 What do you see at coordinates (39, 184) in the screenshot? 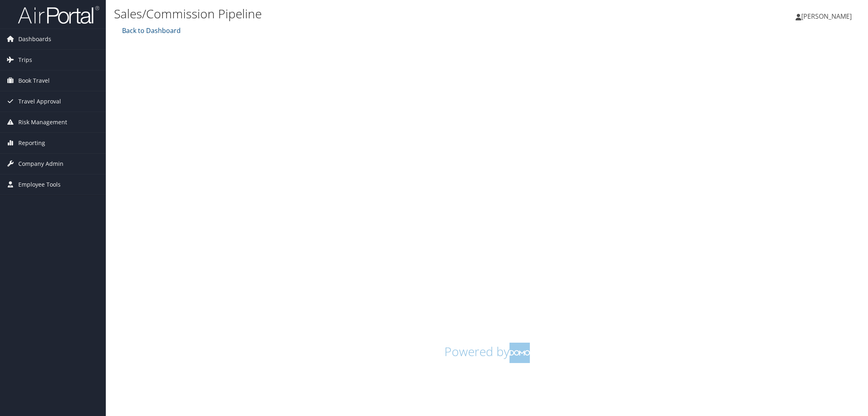
I see `span: Employee Tools` at bounding box center [39, 184].